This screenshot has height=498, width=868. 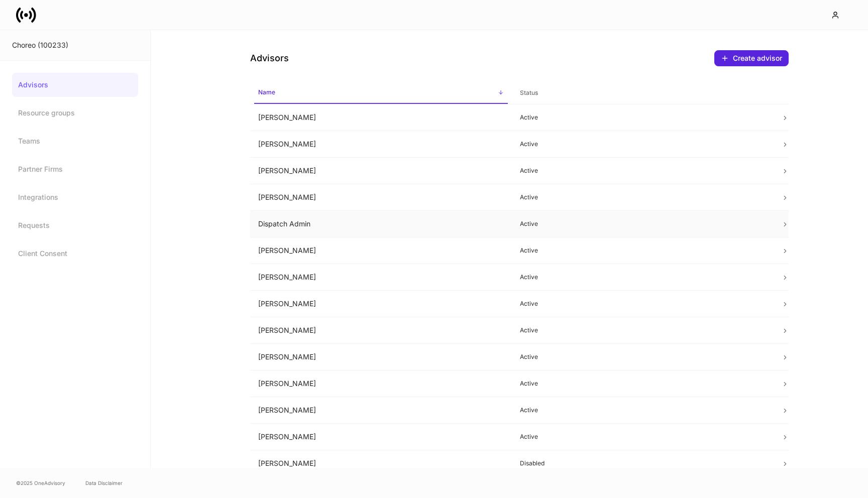 I want to click on span: © 2025 OneAdvisory, so click(x=41, y=483).